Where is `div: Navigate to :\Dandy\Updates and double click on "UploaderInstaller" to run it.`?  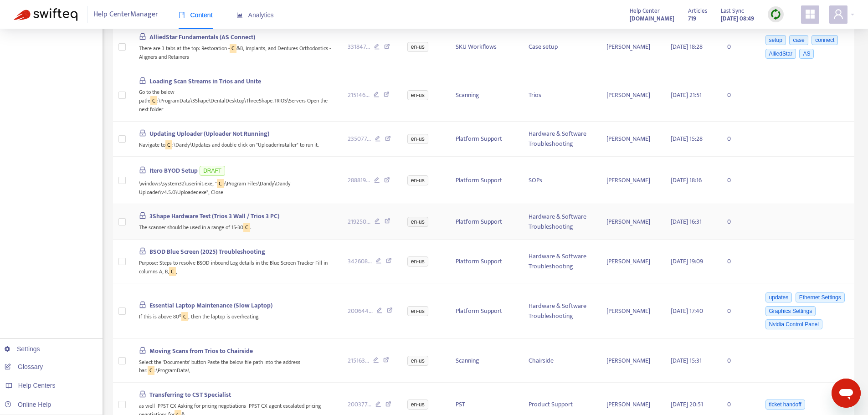
div: Navigate to :\Dandy\Updates and double click on "UploaderInstaller" to run it. is located at coordinates (236, 144).